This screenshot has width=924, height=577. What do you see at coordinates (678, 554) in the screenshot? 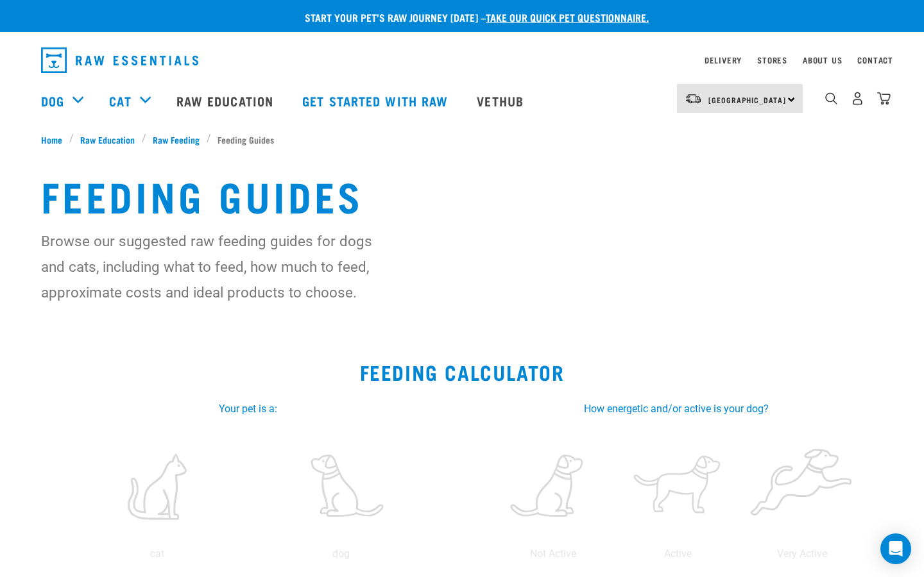
I see `p: Active` at bounding box center [678, 554].